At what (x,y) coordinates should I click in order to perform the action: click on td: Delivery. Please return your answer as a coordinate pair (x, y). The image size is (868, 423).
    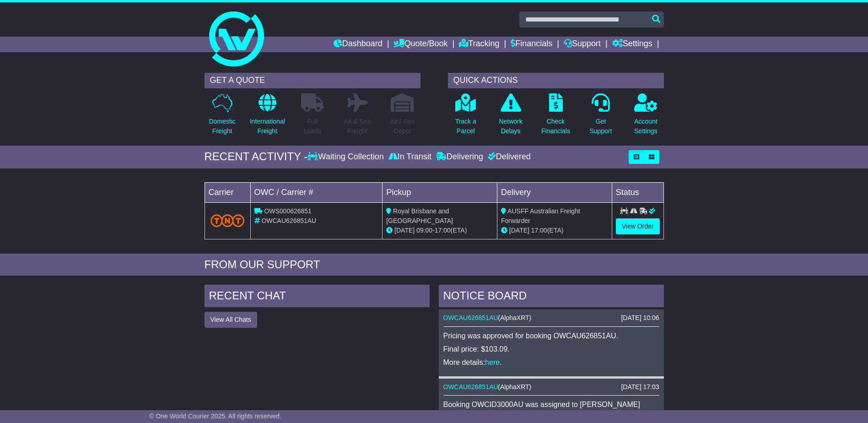
    Looking at the image, I should click on (554, 193).